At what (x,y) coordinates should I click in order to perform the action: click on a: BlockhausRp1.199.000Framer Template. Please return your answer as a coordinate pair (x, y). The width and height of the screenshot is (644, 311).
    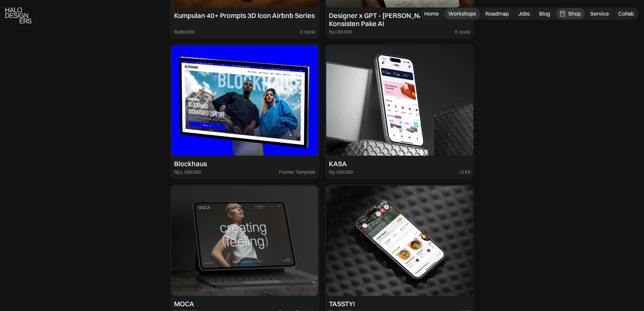
    Looking at the image, I should click on (244, 111).